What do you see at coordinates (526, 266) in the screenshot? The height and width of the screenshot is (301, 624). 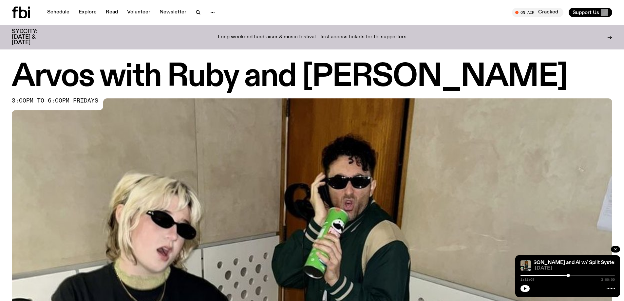 I see `a: Ruby wears a Collarbones t shirt and pretends to play the DJ decks, Al sings into a pringles can....` at bounding box center [526, 266].